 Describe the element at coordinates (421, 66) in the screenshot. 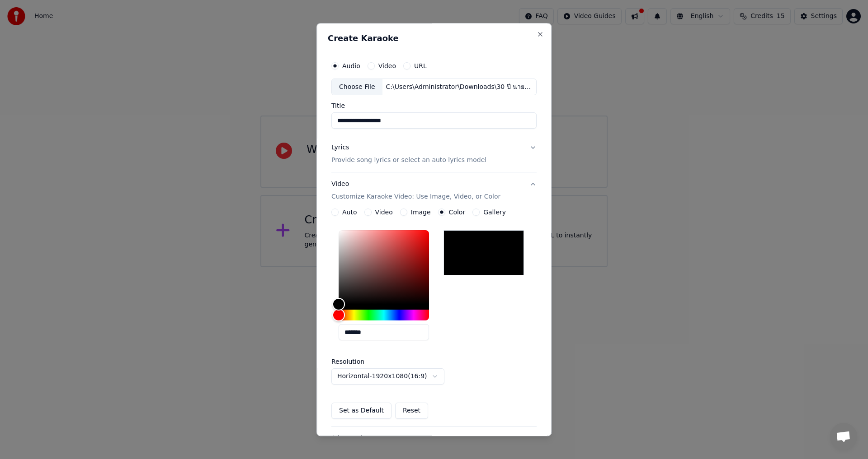

I see `label: URL` at that location.